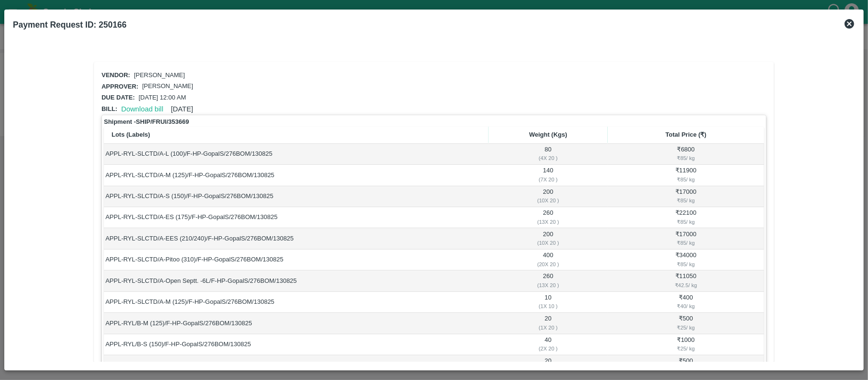  Describe the element at coordinates (109, 109) in the screenshot. I see `span: Bill:` at that location.